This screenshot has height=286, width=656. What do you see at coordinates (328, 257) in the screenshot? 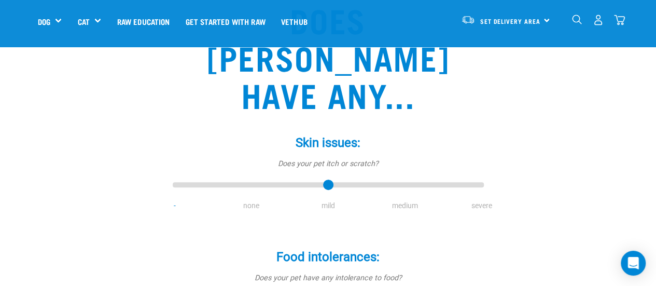
I see `label: Food intolerances:` at bounding box center [328, 257].